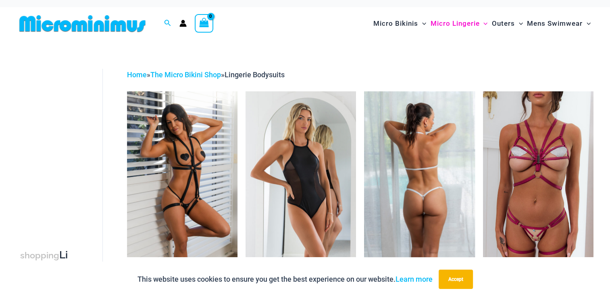 The image size is (610, 297). Describe the element at coordinates (182, 174) in the screenshot. I see `a: Truth or Dare Black 1905 Bodysuit 611 Micro 07Truth or Dare Black 1905 Bodysuit 611 Micro 05Truth...` at that location.